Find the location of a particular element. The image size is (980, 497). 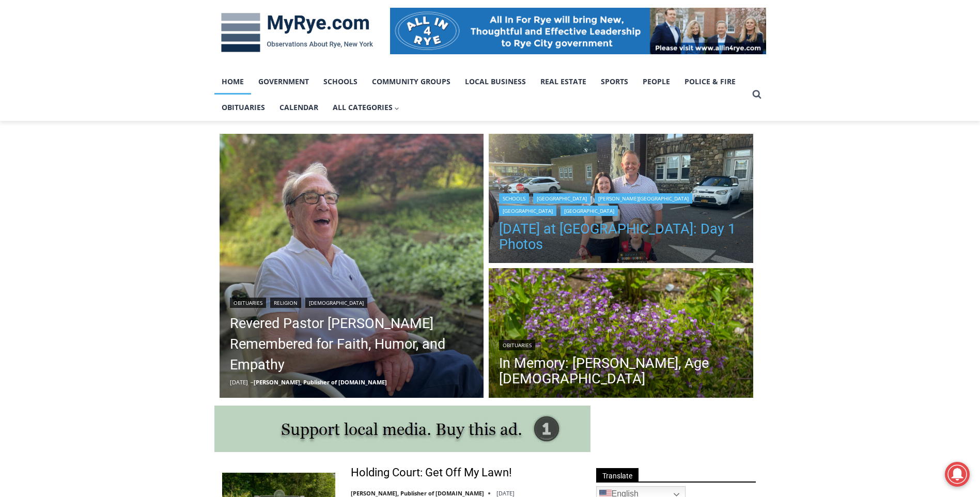

button: Child menu of All Categories is located at coordinates (366, 108).